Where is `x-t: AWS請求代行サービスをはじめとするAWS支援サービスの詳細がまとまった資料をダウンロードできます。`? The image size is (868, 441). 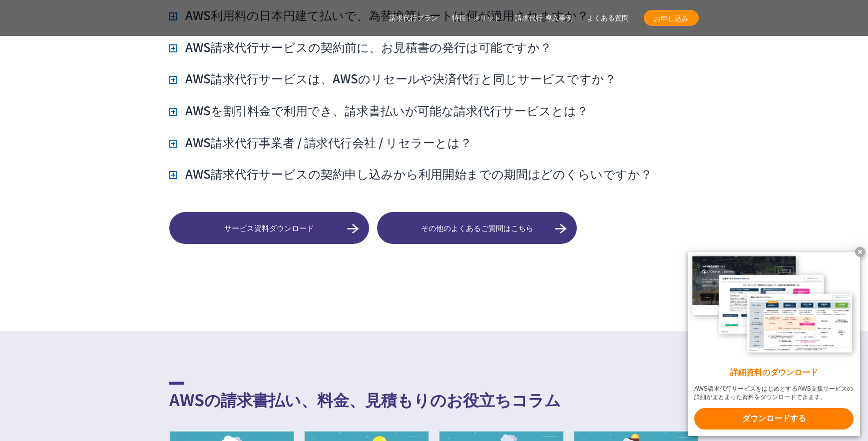
x-t: AWS請求代行サービスをはじめとするAWS支援サービスの詳細がまとまった資料をダウンロードできます。 is located at coordinates (774, 393).